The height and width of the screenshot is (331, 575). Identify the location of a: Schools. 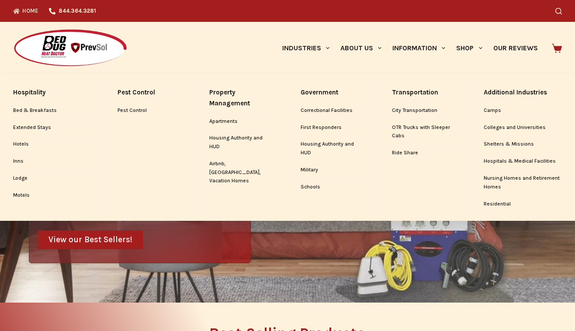
(333, 187).